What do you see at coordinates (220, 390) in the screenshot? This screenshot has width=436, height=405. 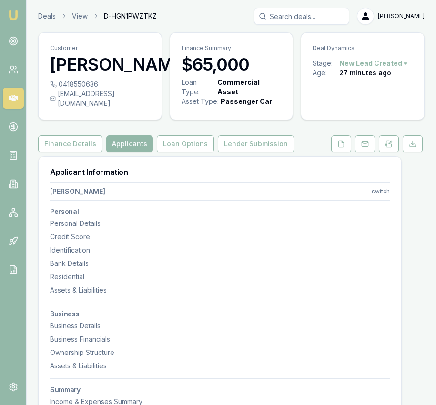 I see `h3: Summary` at bounding box center [220, 390].